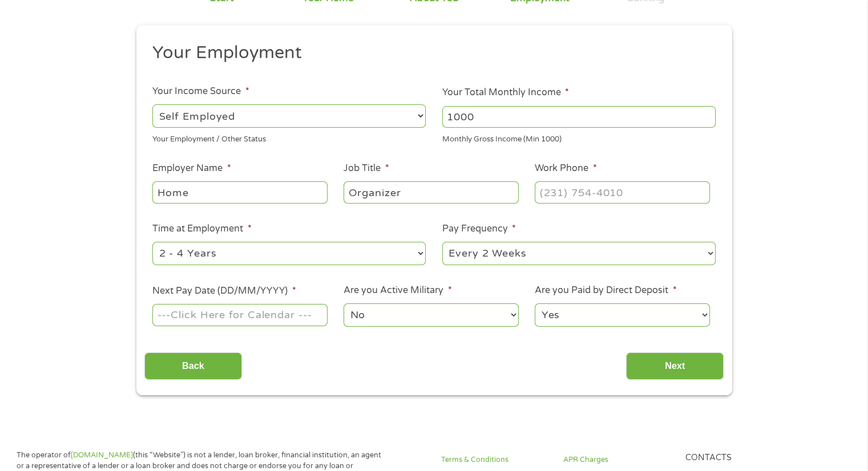 This screenshot has height=471, width=868. I want to click on label: Your Total Monthly Income, so click(506, 92).